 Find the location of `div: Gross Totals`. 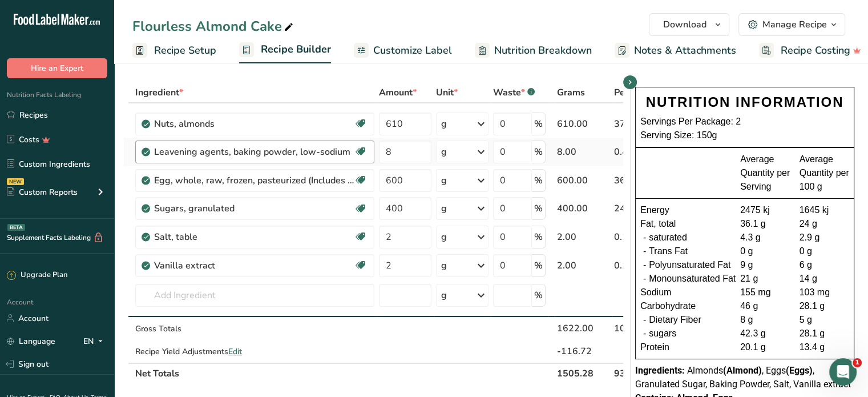

div: Gross Totals is located at coordinates (254, 328).